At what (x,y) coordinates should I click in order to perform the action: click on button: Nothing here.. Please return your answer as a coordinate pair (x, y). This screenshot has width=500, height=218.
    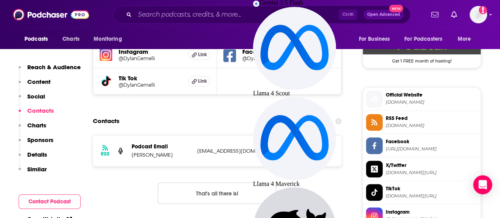
    Looking at the image, I should click on (217, 193).